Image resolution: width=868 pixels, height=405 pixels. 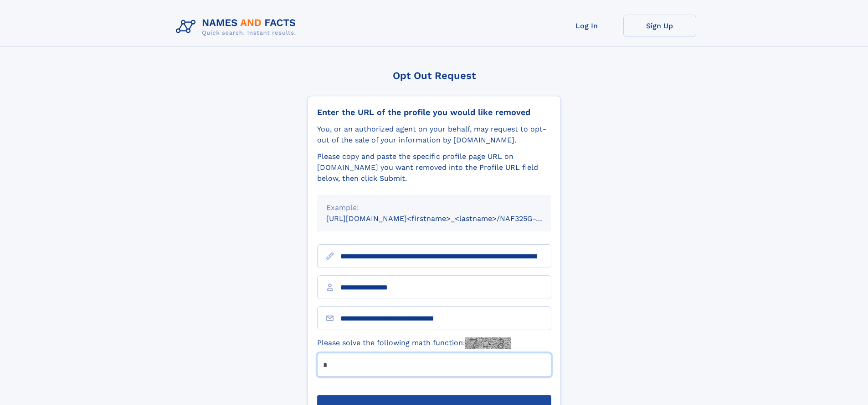 I want to click on div: You, or an authorized agent on your behalf, may request to opt-out of the sale of your informatio..., so click(x=434, y=135).